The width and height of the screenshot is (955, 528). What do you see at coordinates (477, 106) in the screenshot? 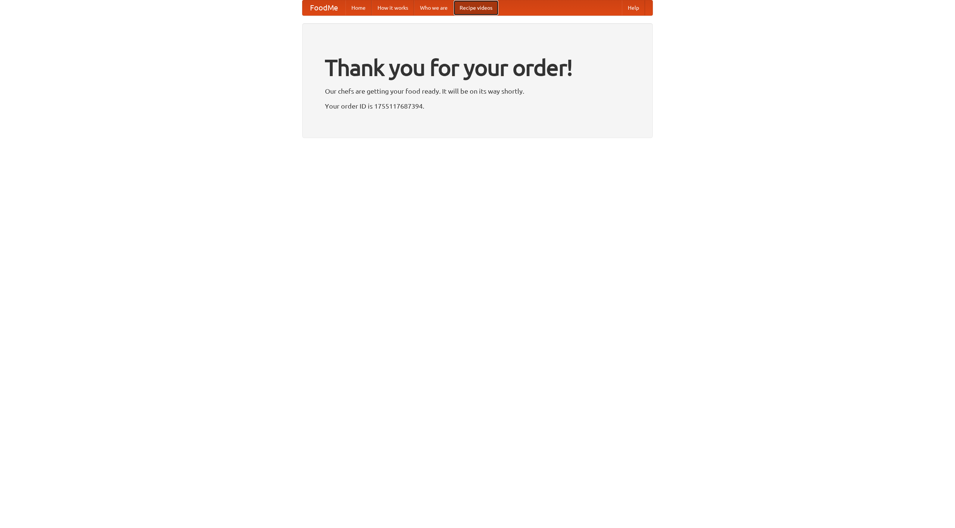
I see `p: Your order ID is 1755117687394.` at bounding box center [477, 106].